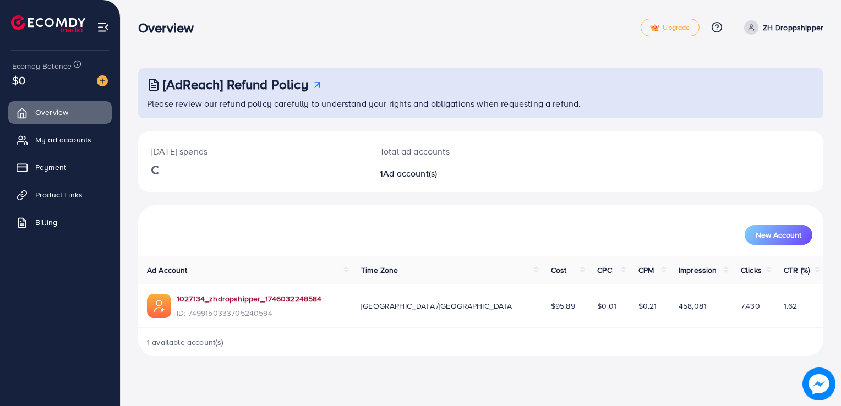 The width and height of the screenshot is (841, 406). Describe the element at coordinates (797, 270) in the screenshot. I see `span: CTR (%)` at that location.